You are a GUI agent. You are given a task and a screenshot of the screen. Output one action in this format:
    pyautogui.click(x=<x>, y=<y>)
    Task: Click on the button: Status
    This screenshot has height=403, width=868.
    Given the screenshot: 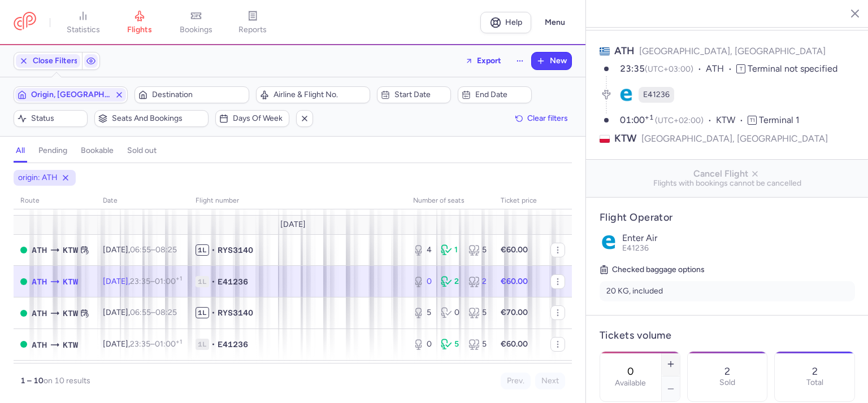 What is the action you would take?
    pyautogui.click(x=50, y=119)
    